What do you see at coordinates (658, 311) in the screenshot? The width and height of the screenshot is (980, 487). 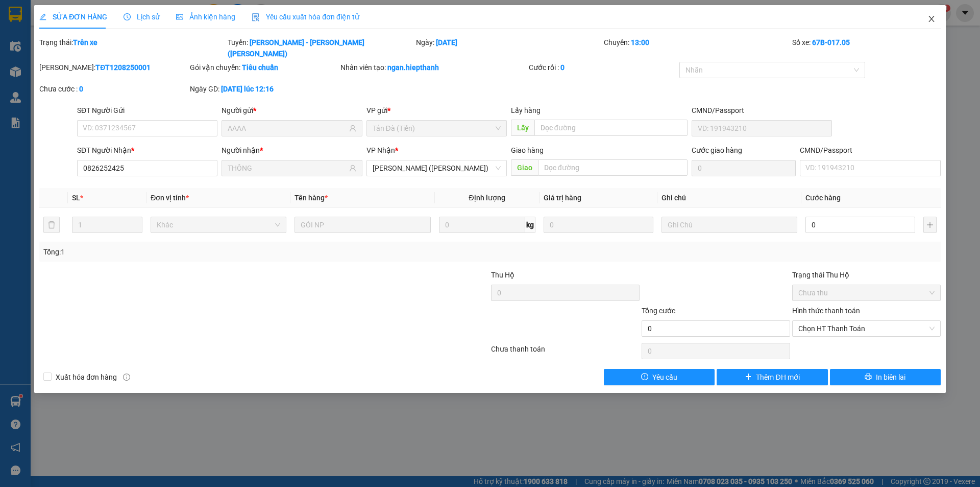 I see `span: Tổng cước` at bounding box center [658, 311].